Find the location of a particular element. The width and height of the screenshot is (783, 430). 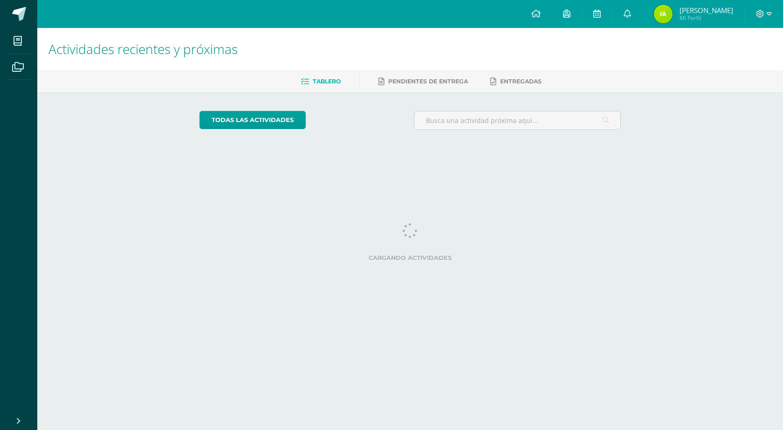

span: Mi Perfil is located at coordinates (706, 18).